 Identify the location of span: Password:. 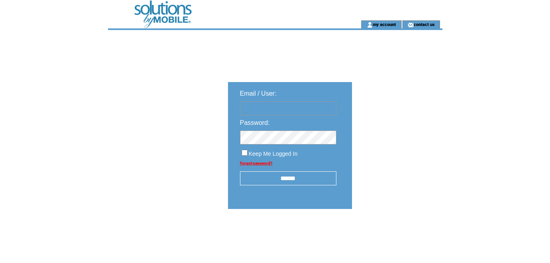
(255, 122).